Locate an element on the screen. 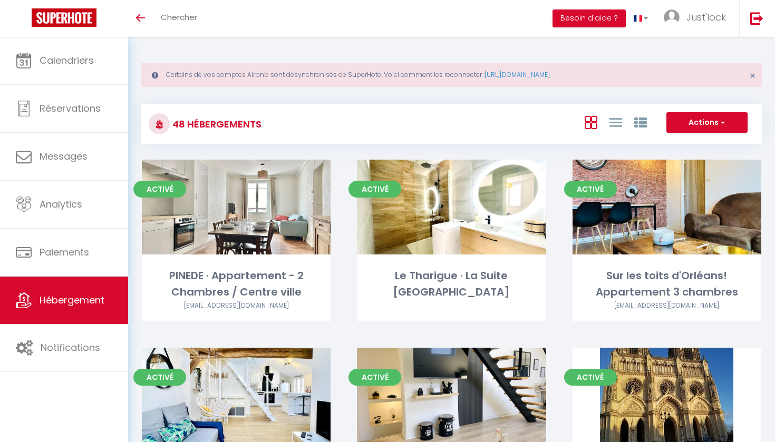 The image size is (775, 442). button: Besoin d'aide ? is located at coordinates (589, 18).